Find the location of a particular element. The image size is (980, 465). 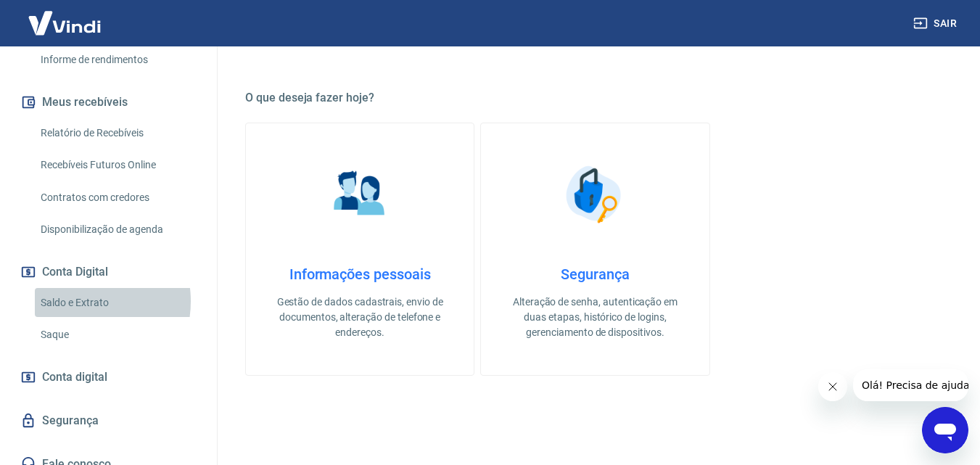

a: Contratos com credores is located at coordinates (117, 198).